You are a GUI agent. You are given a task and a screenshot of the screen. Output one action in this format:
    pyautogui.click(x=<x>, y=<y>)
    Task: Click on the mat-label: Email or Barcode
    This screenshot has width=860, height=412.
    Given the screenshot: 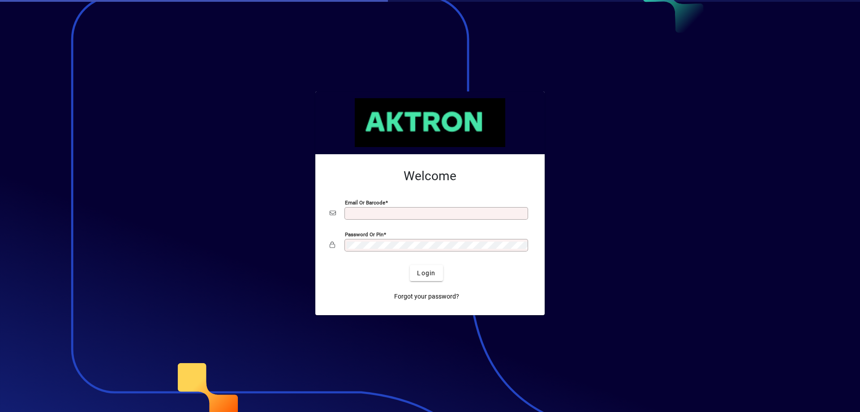 What is the action you would take?
    pyautogui.click(x=365, y=203)
    